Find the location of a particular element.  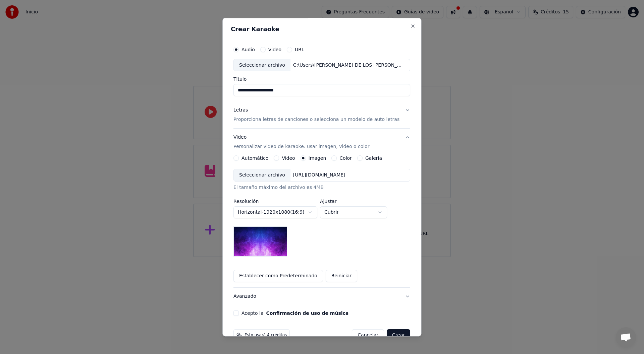

label: Ajustar is located at coordinates (353, 202).